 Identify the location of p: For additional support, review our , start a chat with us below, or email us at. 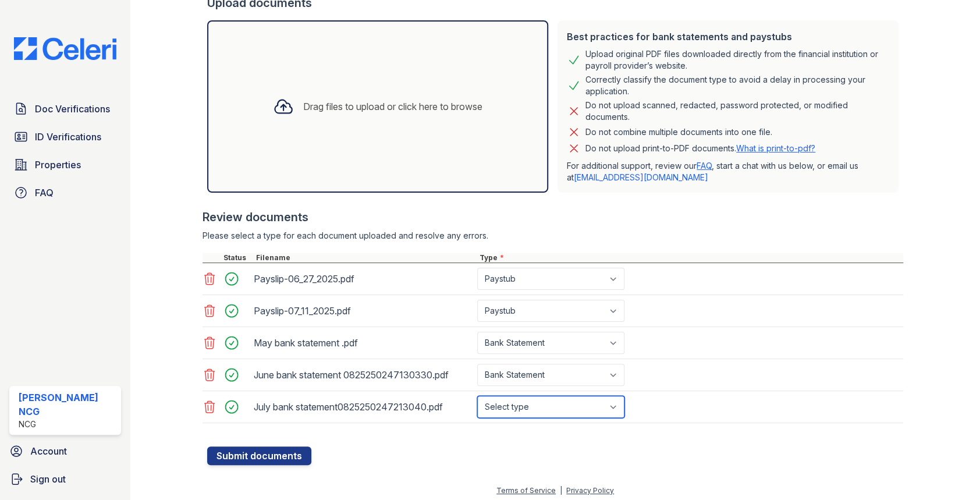
(728, 172).